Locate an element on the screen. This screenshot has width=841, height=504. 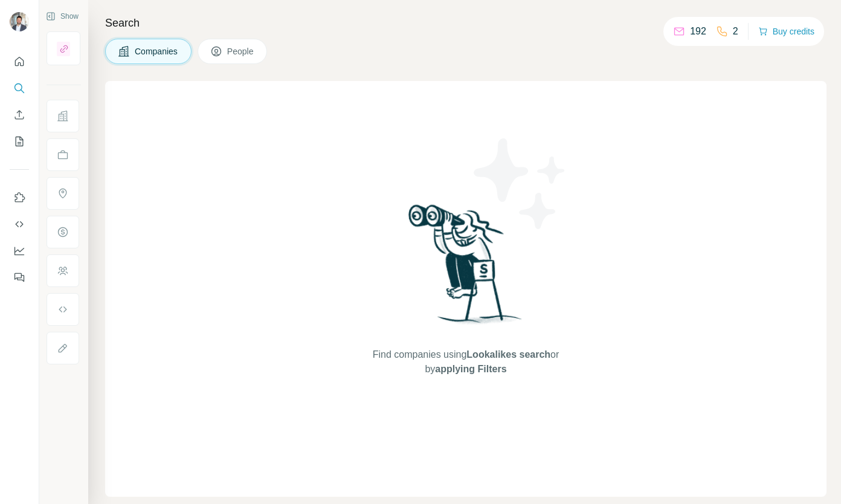
button: Buy credits is located at coordinates (786, 31).